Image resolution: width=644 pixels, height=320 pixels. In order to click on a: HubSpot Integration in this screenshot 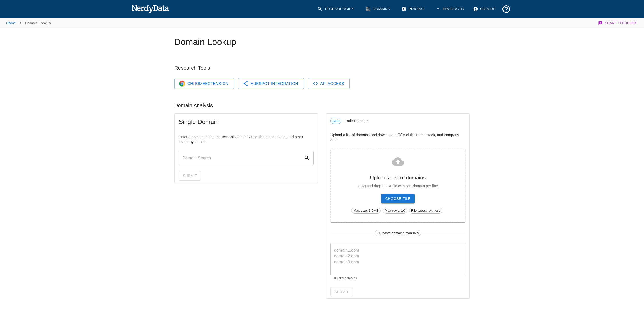, I will do `click(271, 83)`.